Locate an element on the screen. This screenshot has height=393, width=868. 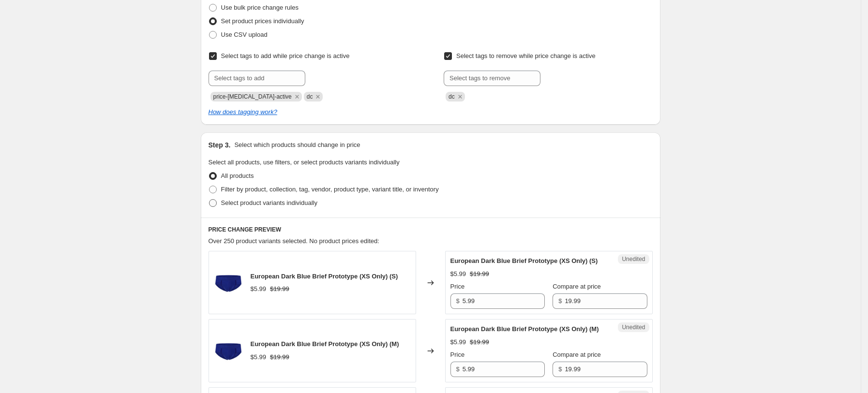
span: Filter by product, collection, tag, vendor, product type, variant title, or inventory is located at coordinates (330, 189).